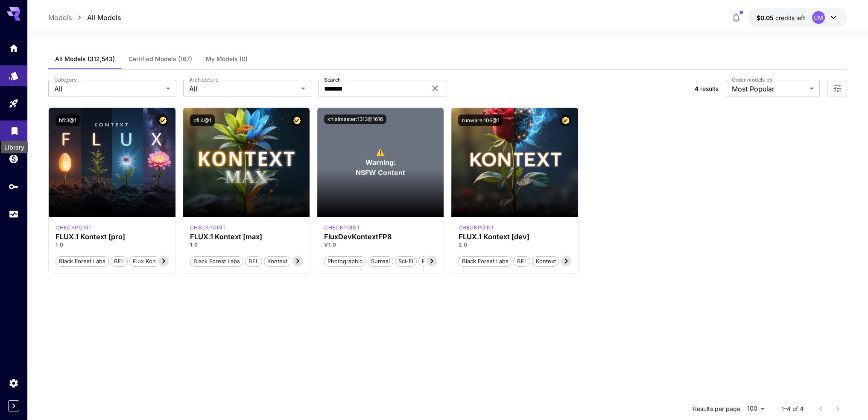 The image size is (868, 420). What do you see at coordinates (332, 80) in the screenshot?
I see `label: Search` at bounding box center [332, 80].